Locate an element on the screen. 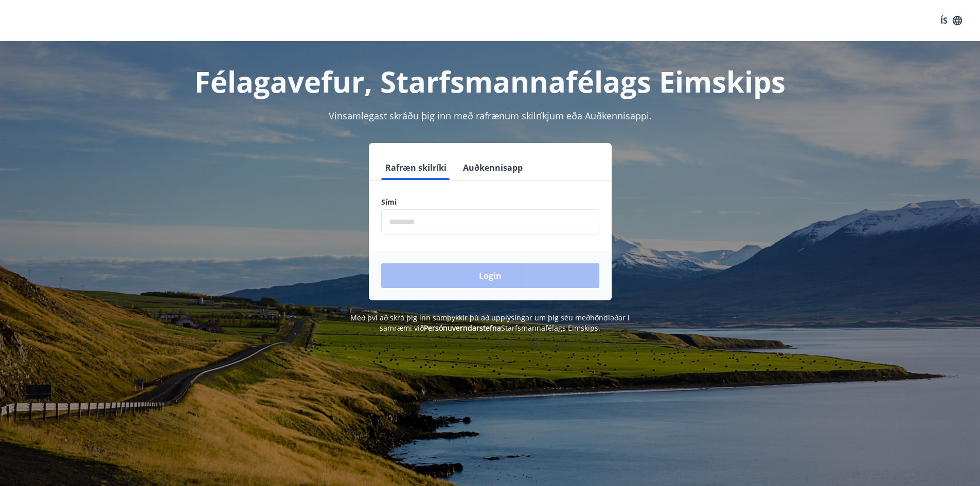 This screenshot has height=486, width=980. a: Persónuverndarstefna is located at coordinates (463, 328).